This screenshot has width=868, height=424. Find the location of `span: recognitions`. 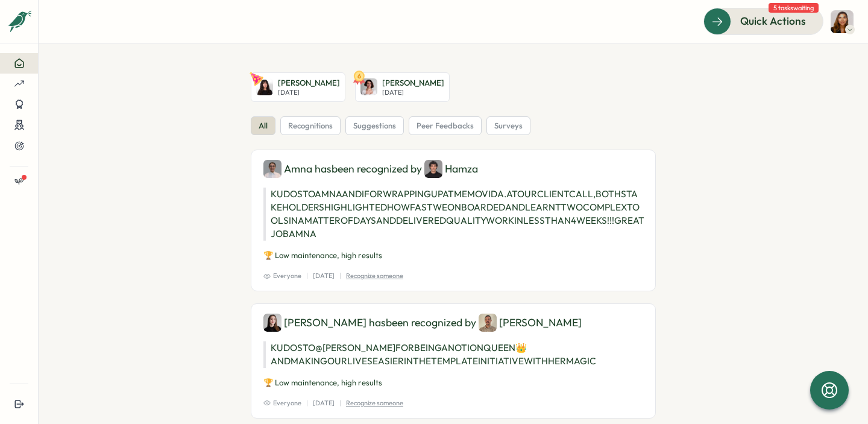

span: recognitions is located at coordinates (311, 126).